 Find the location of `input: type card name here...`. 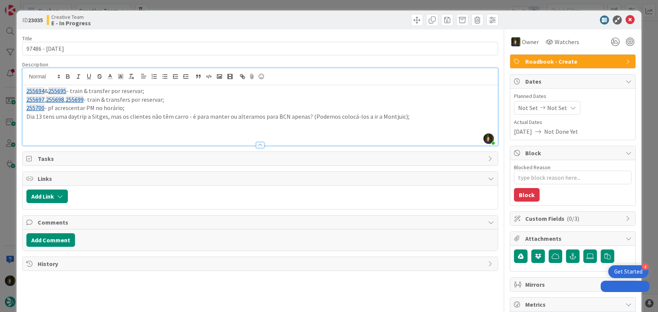

input: type card name here... is located at coordinates (260, 49).